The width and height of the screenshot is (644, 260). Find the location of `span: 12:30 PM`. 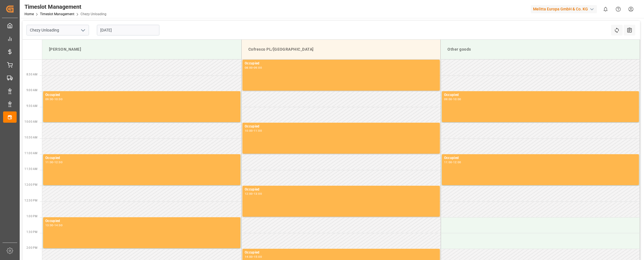

span: 12:30 PM is located at coordinates (31, 201).